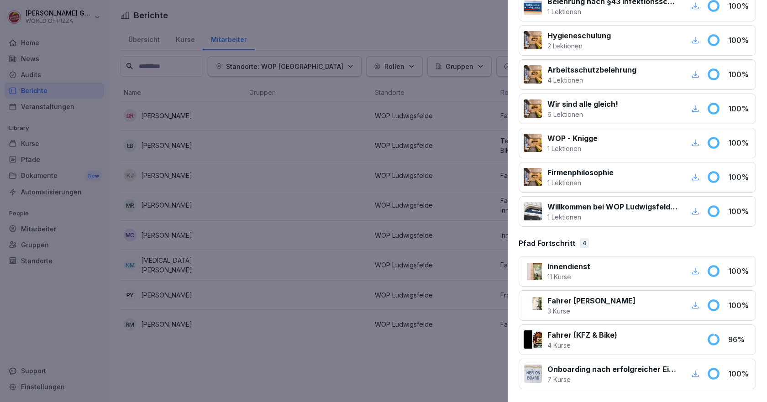 This screenshot has height=402, width=767. I want to click on p: Onboarding nach erfolgreicher Einstellung, so click(612, 369).